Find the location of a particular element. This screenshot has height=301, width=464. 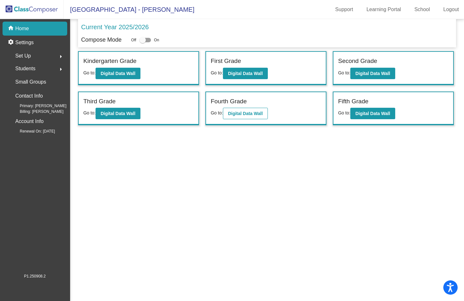

a: Logout is located at coordinates (451, 10).